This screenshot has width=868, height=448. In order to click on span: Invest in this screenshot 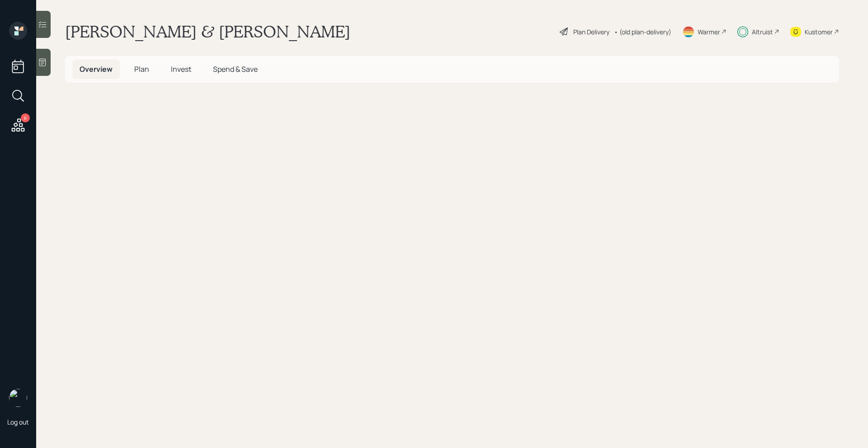, I will do `click(181, 69)`.